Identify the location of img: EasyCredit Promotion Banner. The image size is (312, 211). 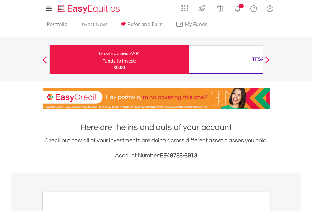
(156, 99).